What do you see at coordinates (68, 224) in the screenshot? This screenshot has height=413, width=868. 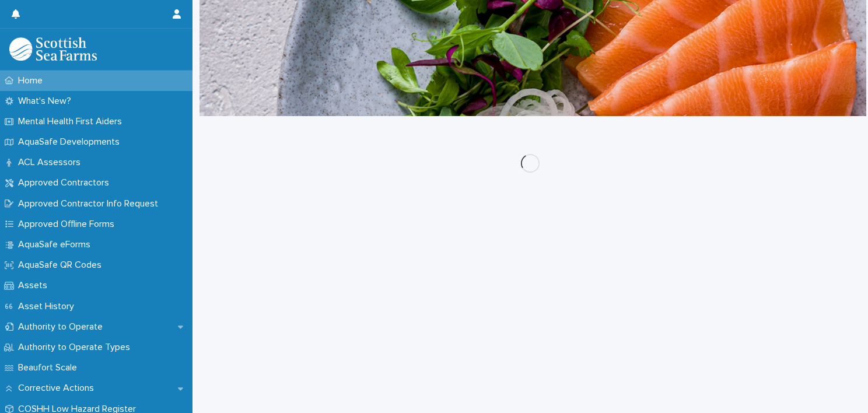 I see `p: Approved Offline Forms` at bounding box center [68, 224].